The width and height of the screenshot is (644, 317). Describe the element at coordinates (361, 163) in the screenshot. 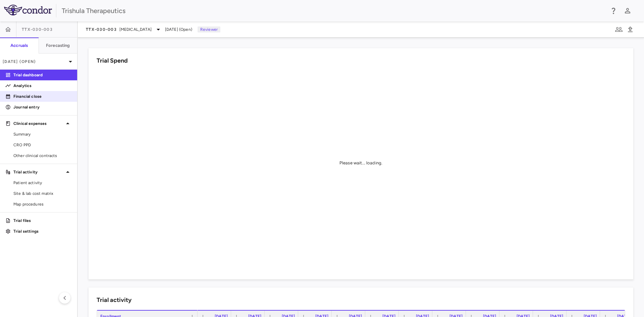

I see `div: Please wait... loading.` at that location.